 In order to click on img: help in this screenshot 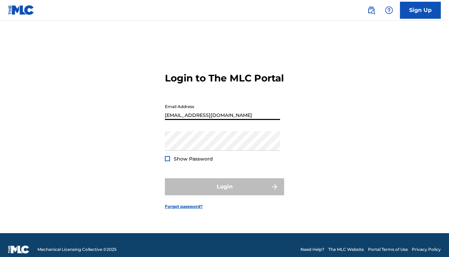, I will do `click(389, 10)`.